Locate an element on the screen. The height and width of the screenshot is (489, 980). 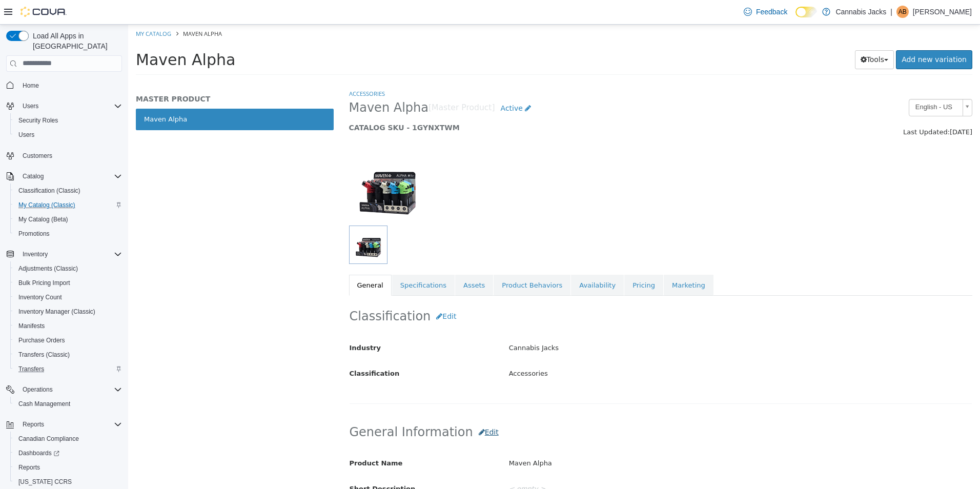
button: My Catalog (Beta) is located at coordinates (68, 220).